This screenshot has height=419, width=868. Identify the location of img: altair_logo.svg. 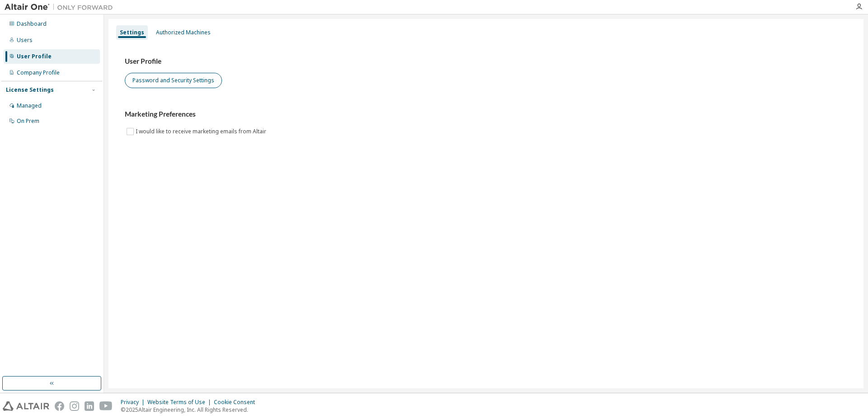
(26, 406).